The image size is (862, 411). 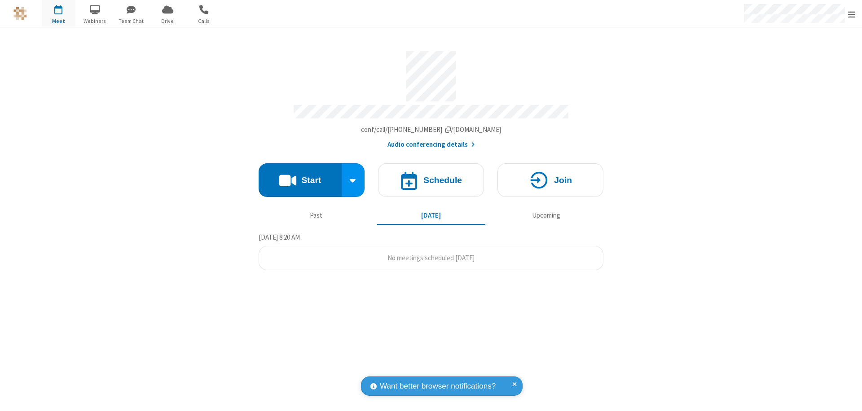 What do you see at coordinates (431, 180) in the screenshot?
I see `button: Schedule` at bounding box center [431, 180].